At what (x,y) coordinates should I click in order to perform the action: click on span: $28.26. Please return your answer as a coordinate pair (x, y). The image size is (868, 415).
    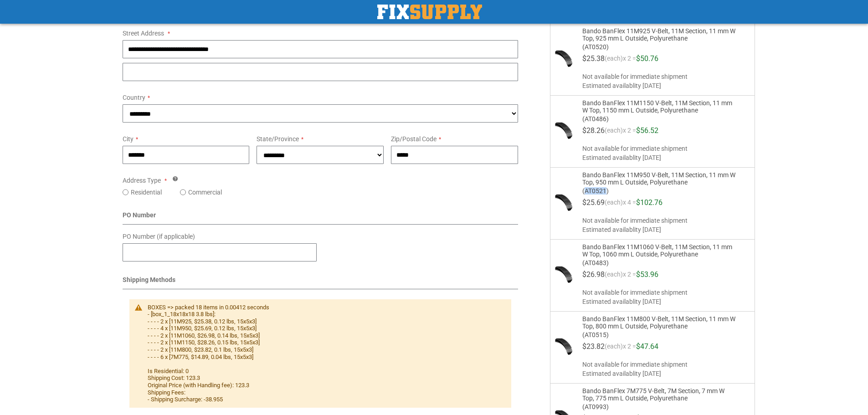
    Looking at the image, I should click on (594, 130).